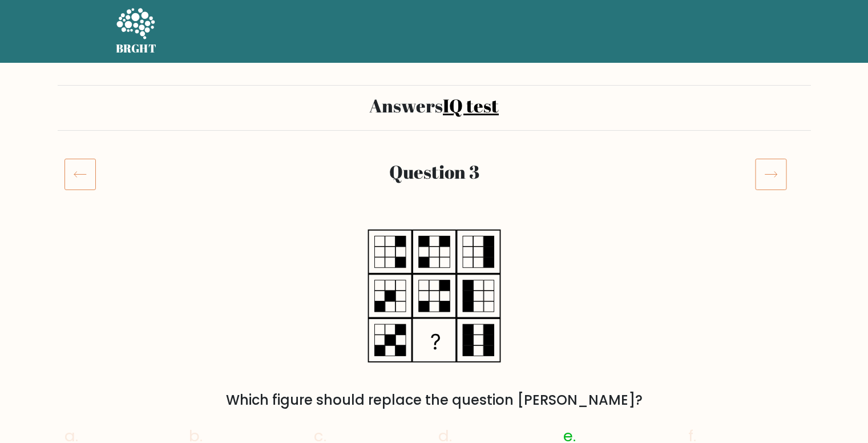 Image resolution: width=868 pixels, height=443 pixels. What do you see at coordinates (434, 172) in the screenshot?
I see `h2: Question 3` at bounding box center [434, 172].